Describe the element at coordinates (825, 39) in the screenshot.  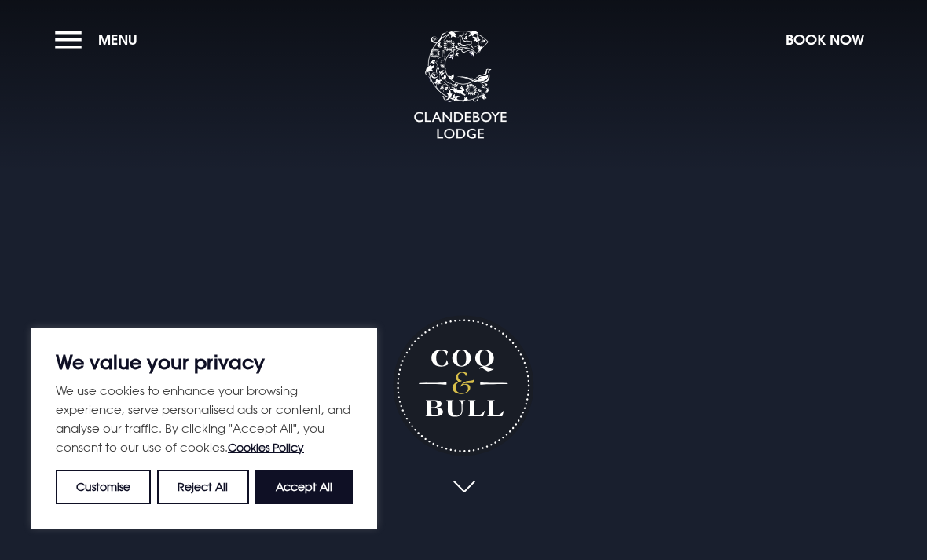
I see `button: Book Now` at that location.